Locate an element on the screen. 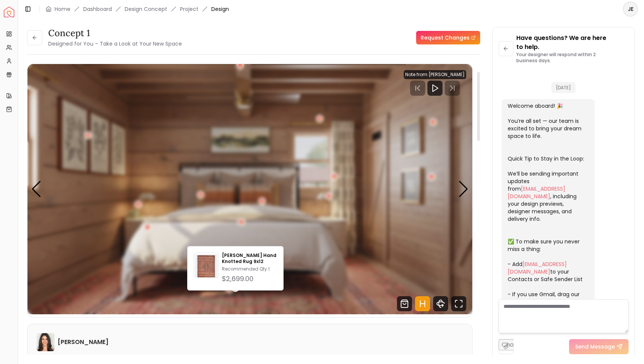 The image size is (644, 364). a: Request Changes is located at coordinates (448, 38).